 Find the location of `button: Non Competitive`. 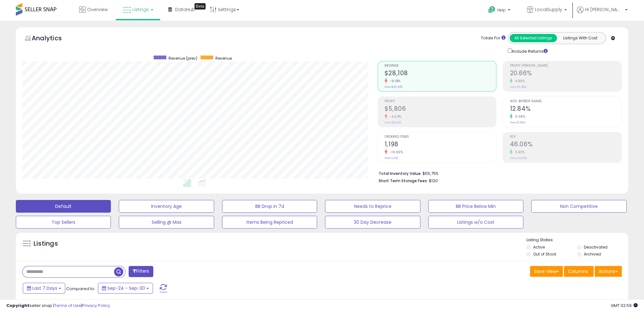

button: Non Competitive is located at coordinates (579, 206).